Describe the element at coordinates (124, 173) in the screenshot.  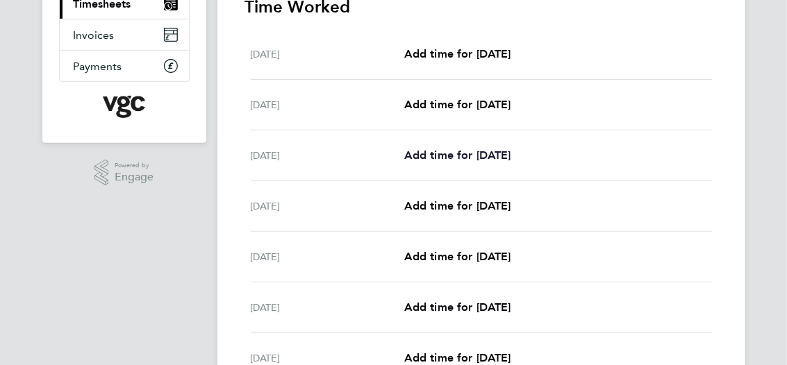
I see `a: Powered byEngage` at that location.